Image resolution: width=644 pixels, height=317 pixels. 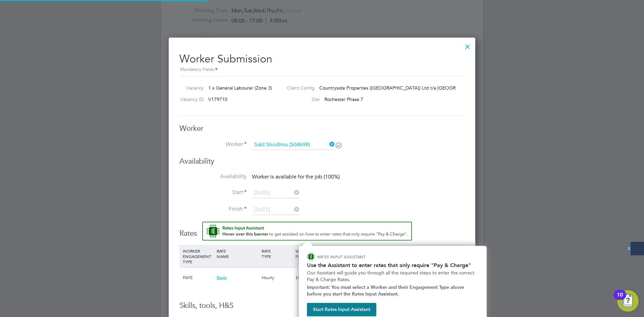 I want to click on span: Rochester Phase 7, so click(x=344, y=99).